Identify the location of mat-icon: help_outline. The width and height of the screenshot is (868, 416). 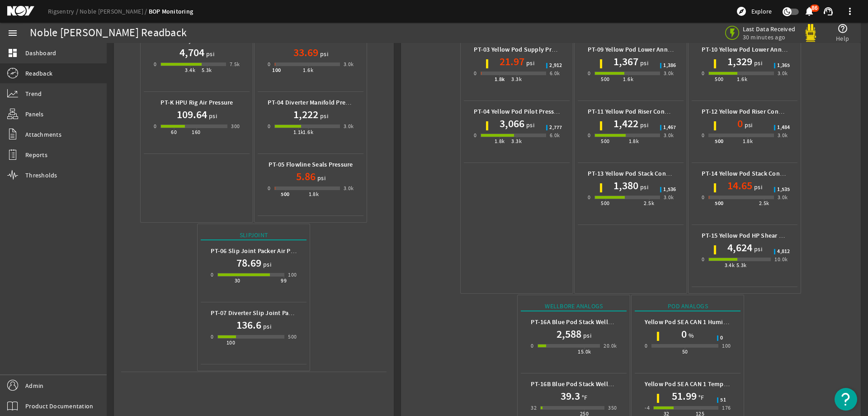
(842, 28).